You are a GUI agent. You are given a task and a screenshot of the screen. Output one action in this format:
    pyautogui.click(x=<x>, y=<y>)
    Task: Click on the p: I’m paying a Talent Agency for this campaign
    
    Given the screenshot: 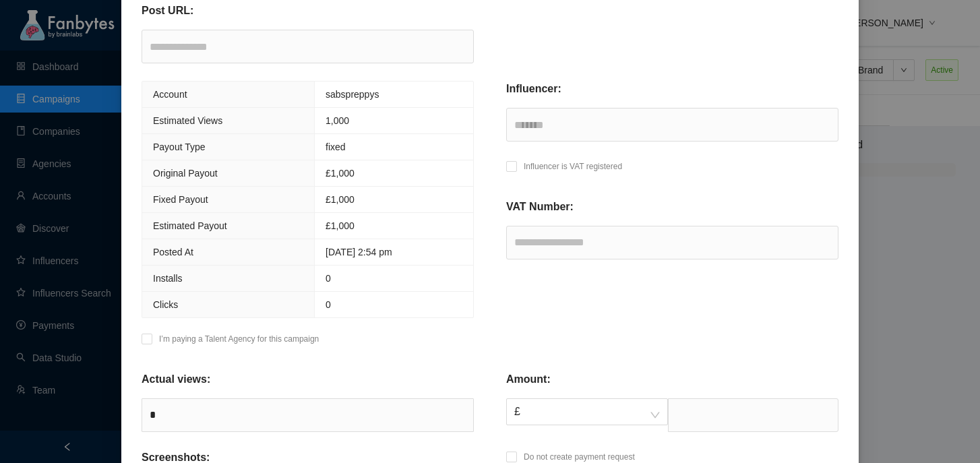 What is the action you would take?
    pyautogui.click(x=238, y=339)
    